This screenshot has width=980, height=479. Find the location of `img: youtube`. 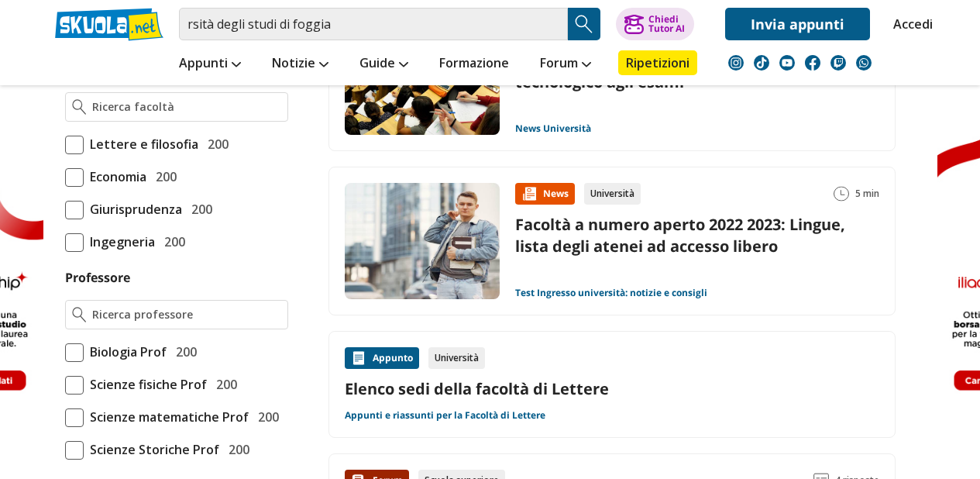

img: youtube is located at coordinates (787, 63).